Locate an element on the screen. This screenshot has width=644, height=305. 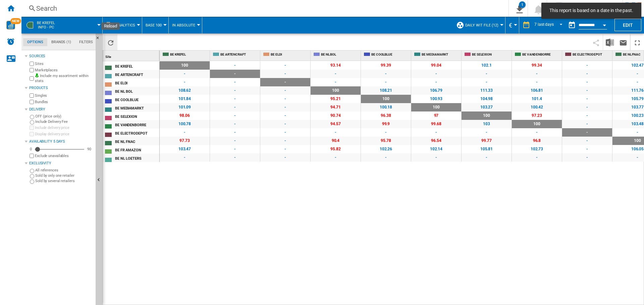
input: OFF (price only) is located at coordinates (32, 117).